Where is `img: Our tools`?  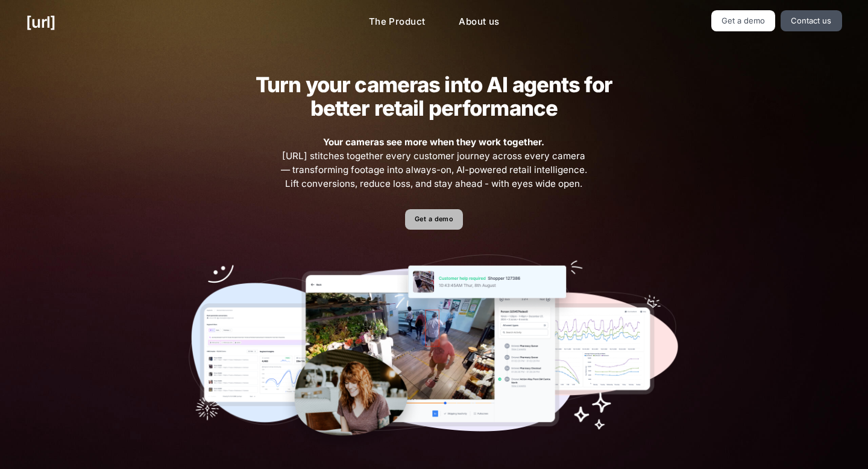 img: Our tools is located at coordinates (434, 354).